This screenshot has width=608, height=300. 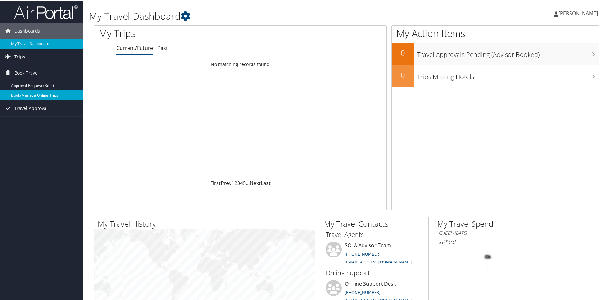 I want to click on h2: My Travel History, so click(x=206, y=223).